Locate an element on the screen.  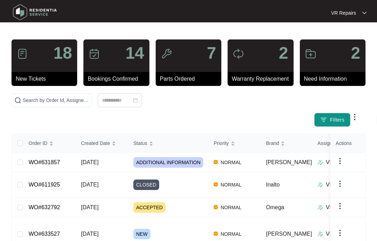
span: Status is located at coordinates (140, 143).